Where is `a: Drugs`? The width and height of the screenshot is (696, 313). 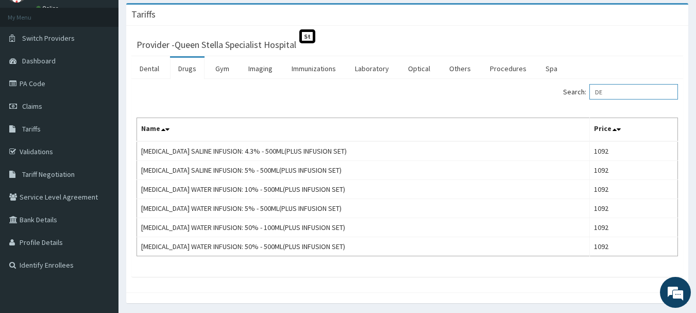
a: Drugs is located at coordinates (187, 68).